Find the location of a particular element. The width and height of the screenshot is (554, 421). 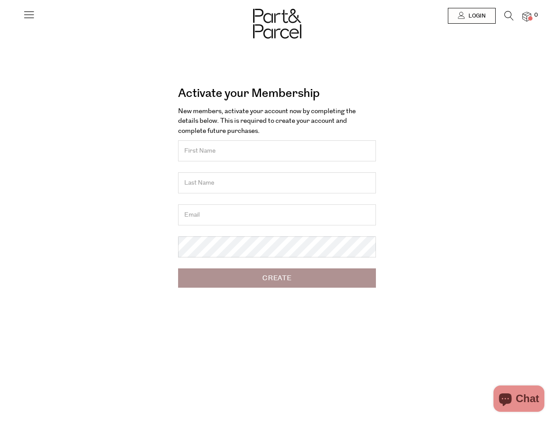

inbox-online-store-chat: Shopify online store chat is located at coordinates (519, 400).